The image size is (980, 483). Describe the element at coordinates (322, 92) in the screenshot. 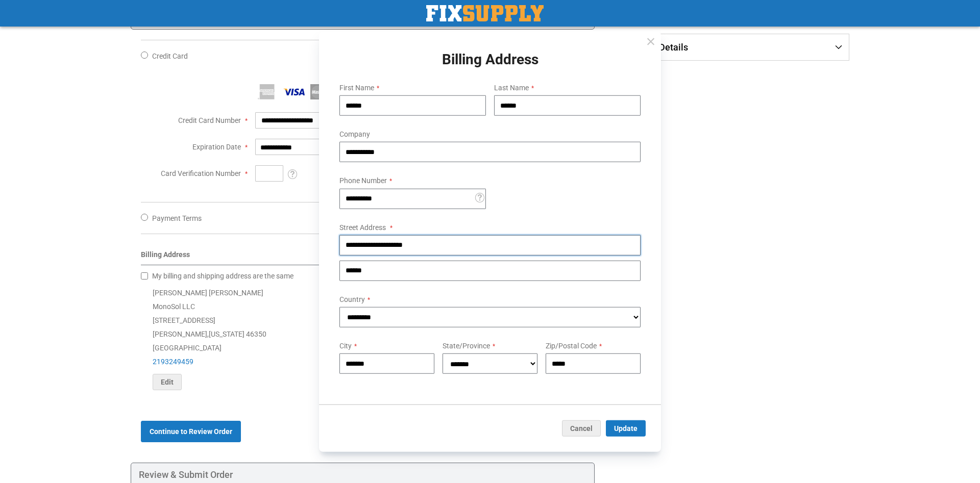

I see `img: MasterCard` at that location.